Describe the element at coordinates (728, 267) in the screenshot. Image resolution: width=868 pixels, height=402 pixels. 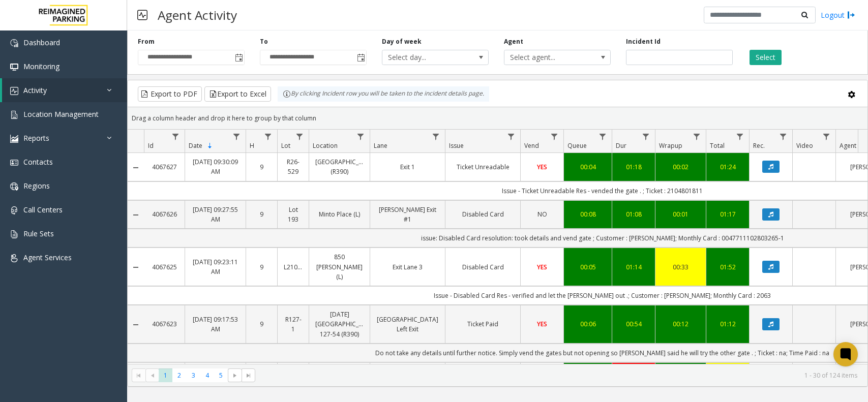
I see `div: 01:52` at that location.